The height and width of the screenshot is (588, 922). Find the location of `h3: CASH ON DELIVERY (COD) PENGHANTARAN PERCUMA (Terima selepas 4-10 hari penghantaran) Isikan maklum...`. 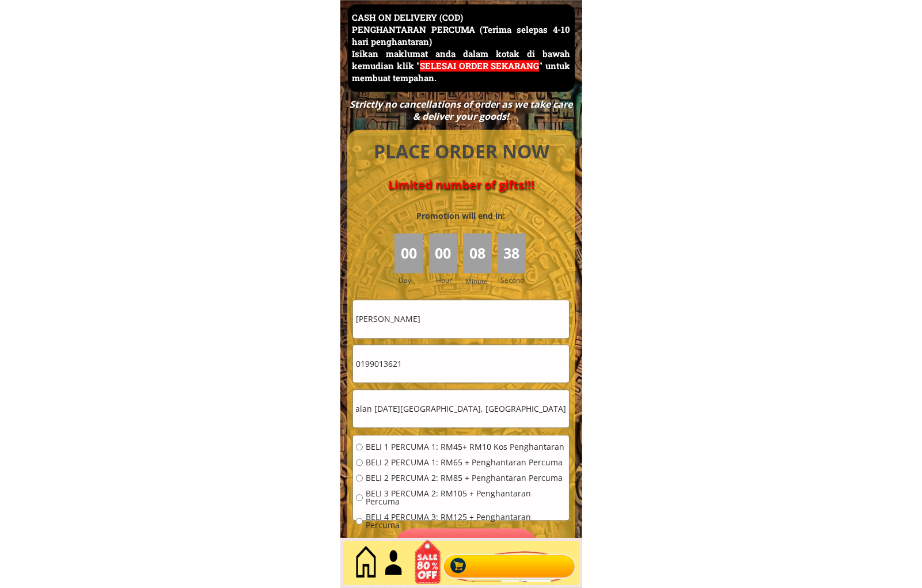

h3: CASH ON DELIVERY (COD) PENGHANTARAN PERCUMA (Terima selepas 4-10 hari penghantaran) Isikan maklum... is located at coordinates (461, 48).